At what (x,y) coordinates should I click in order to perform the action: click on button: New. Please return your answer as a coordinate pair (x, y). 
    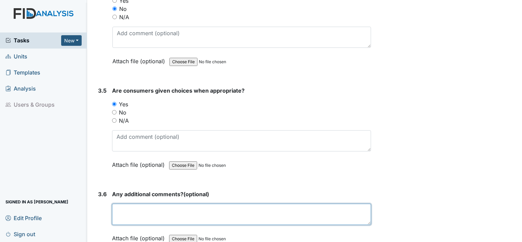
    Looking at the image, I should click on (71, 40).